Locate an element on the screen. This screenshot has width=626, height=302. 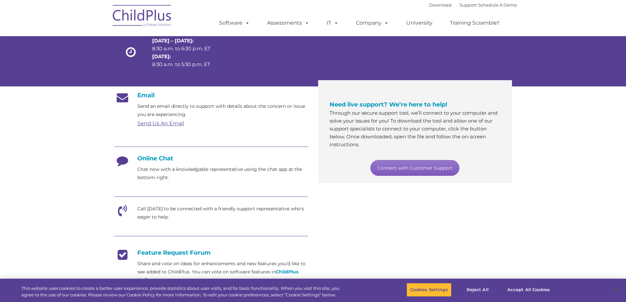
a: ChildPlus Online is located at coordinates (218, 276).